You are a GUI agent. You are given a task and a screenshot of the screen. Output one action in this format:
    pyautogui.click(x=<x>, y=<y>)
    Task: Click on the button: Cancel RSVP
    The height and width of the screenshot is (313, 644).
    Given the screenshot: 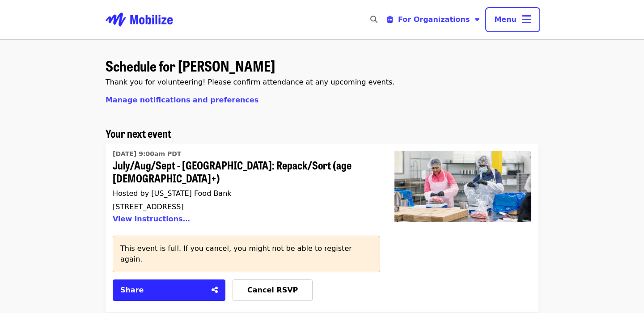 What is the action you would take?
    pyautogui.click(x=272, y=291)
    